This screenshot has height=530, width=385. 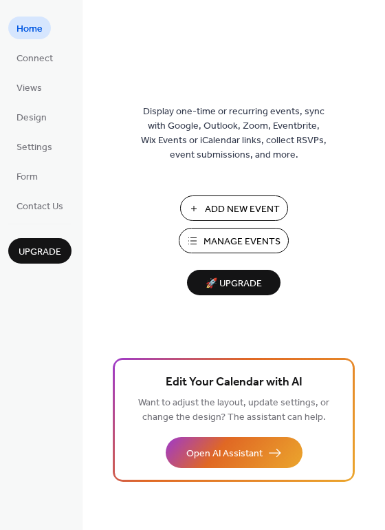 I want to click on span: Open AI Assistant, so click(x=224, y=453).